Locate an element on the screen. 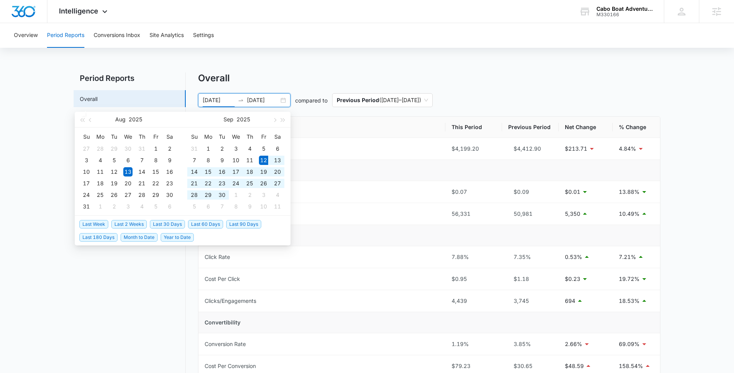  a: Overall is located at coordinates (89, 99).